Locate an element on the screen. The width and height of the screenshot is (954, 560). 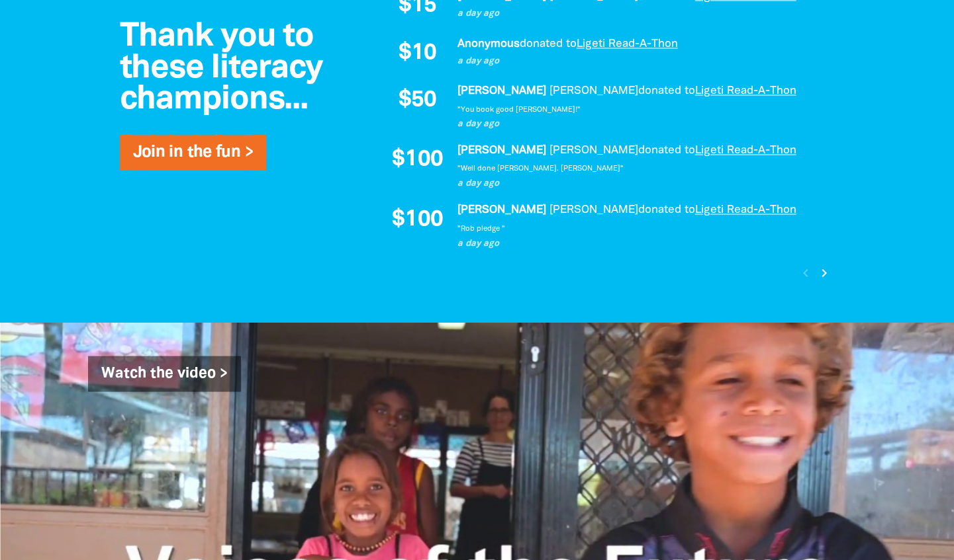
i: chevron_right is located at coordinates (825, 273).